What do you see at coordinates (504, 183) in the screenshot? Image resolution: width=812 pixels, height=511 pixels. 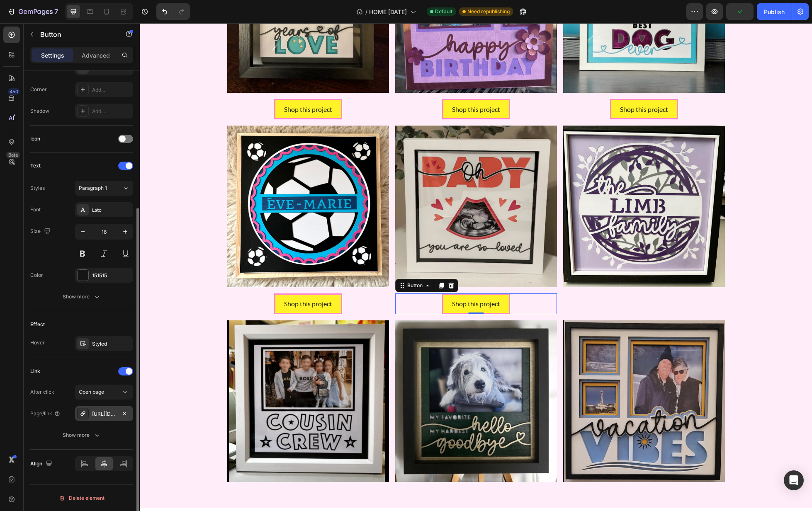 I see `img: gempages_528053216466699090-373169a1-91b9-455f-9ad3-709ff66881ed.jpg` at bounding box center [504, 183].